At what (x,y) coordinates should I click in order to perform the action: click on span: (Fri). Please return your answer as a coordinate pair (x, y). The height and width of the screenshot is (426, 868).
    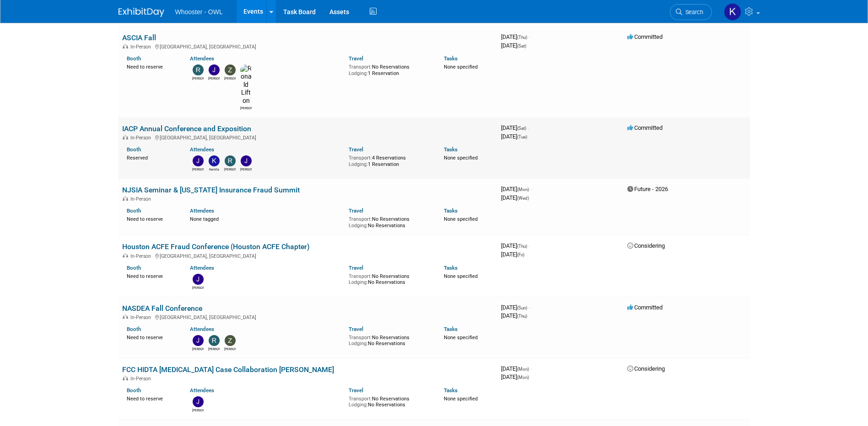
    Looking at the image, I should click on (521, 254).